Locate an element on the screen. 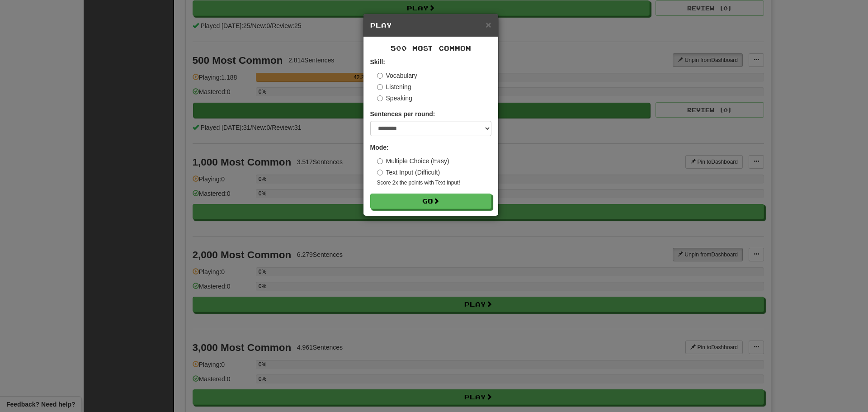  button: Go is located at coordinates (431, 201).